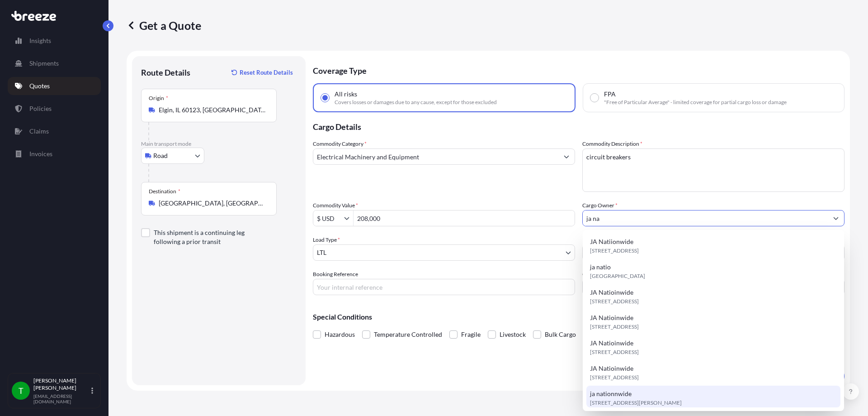  Describe the element at coordinates (561, 335) in the screenshot. I see `span: Bulk Cargo` at that location.